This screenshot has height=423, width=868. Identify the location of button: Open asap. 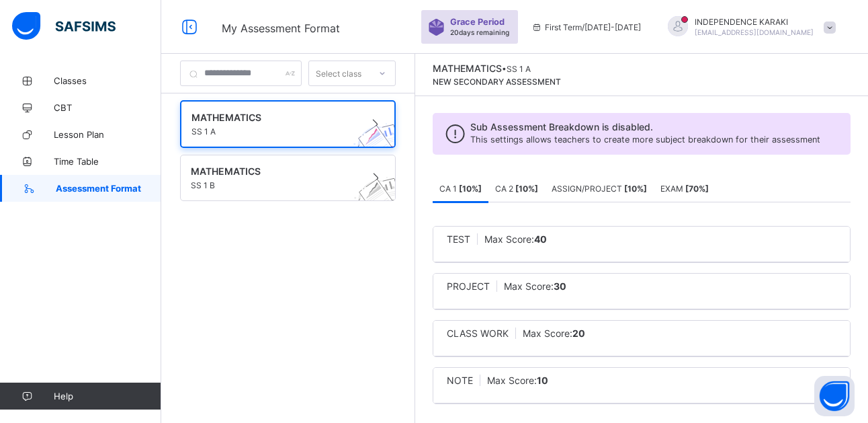
(834, 396).